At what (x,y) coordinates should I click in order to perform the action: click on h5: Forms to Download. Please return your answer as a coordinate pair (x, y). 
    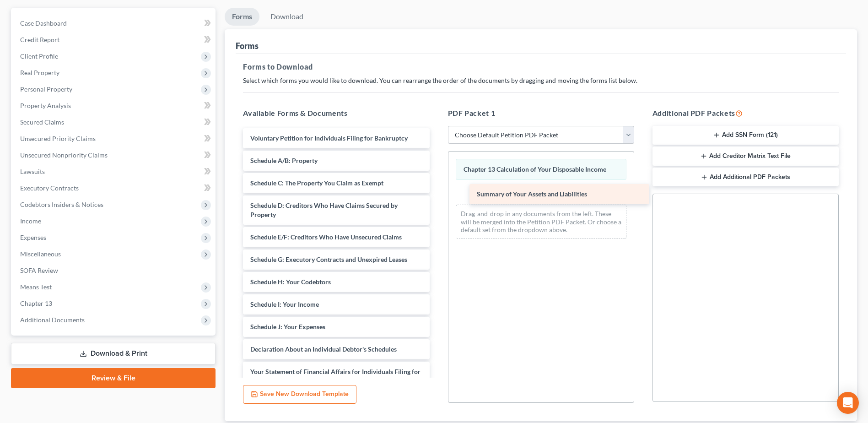
    Looking at the image, I should click on (541, 67).